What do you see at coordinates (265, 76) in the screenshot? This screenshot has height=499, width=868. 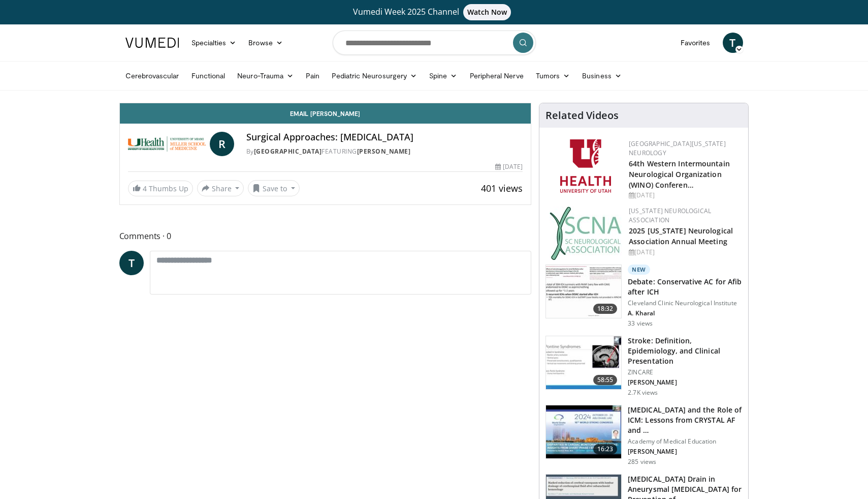 I see `a: Neuro-Trauma` at bounding box center [265, 76].